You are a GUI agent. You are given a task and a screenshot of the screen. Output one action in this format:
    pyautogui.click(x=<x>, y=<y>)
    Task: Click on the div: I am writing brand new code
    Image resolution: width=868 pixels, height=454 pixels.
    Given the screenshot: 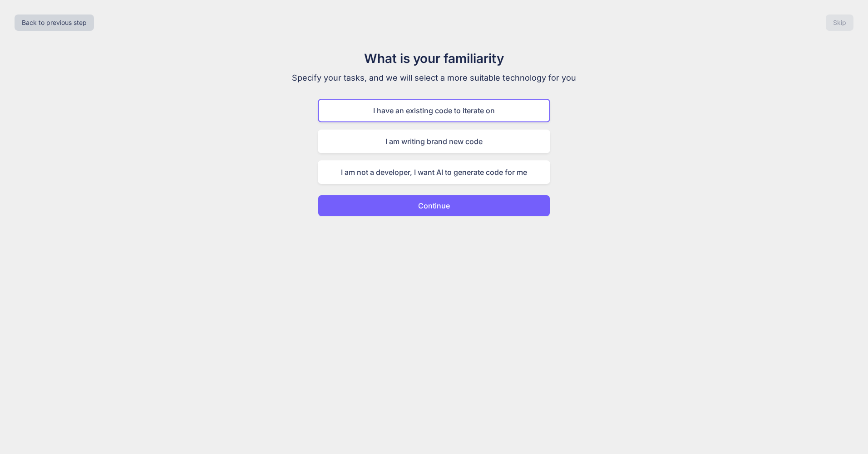 What is the action you would take?
    pyautogui.click(x=434, y=141)
    